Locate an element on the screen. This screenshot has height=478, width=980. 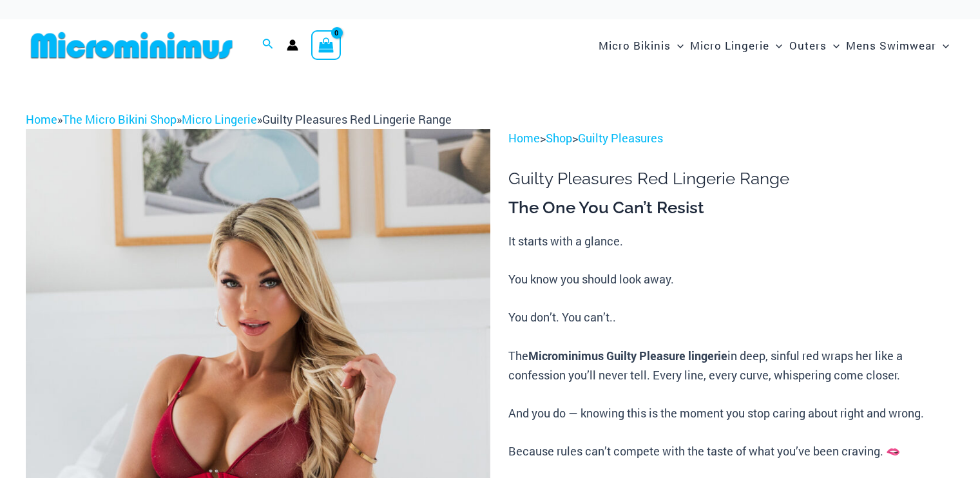
img: MM SHOP LOGO FLAT is located at coordinates (131, 45).